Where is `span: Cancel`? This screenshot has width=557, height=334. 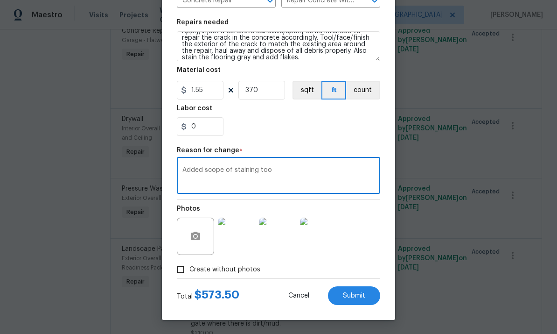 span: Cancel is located at coordinates (299, 295).